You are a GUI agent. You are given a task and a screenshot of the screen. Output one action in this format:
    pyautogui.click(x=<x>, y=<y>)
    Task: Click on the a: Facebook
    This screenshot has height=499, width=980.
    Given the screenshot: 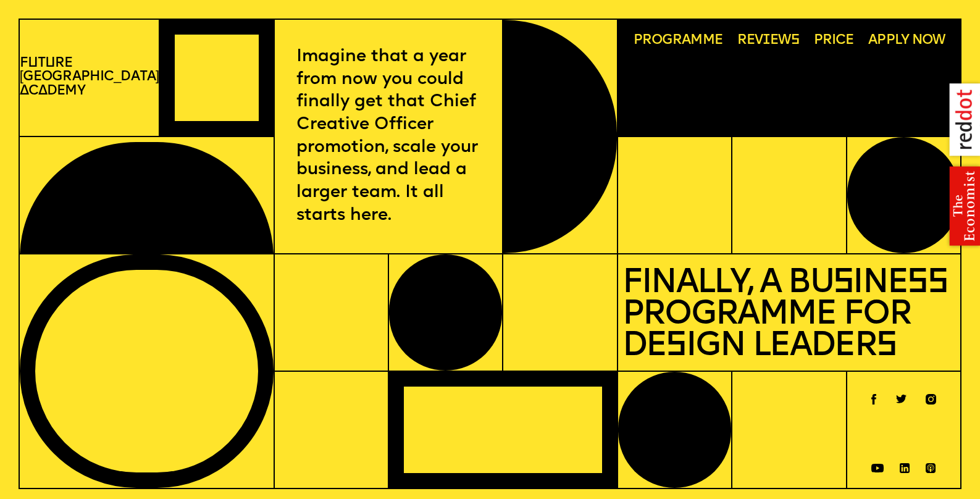 What is the action you would take?
    pyautogui.click(x=874, y=395)
    